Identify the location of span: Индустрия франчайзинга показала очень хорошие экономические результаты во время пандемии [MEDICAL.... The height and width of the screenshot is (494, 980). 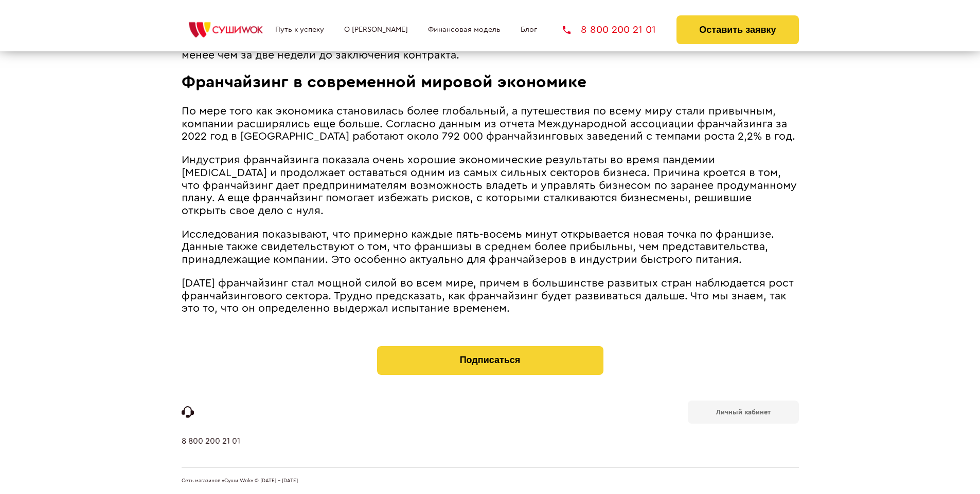
(489, 185).